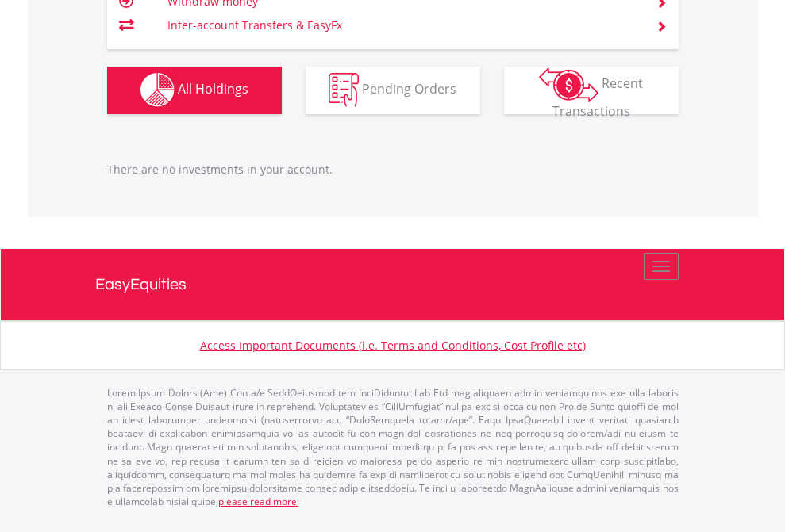 This screenshot has width=785, height=532. I want to click on button: All Holdings, so click(194, 91).